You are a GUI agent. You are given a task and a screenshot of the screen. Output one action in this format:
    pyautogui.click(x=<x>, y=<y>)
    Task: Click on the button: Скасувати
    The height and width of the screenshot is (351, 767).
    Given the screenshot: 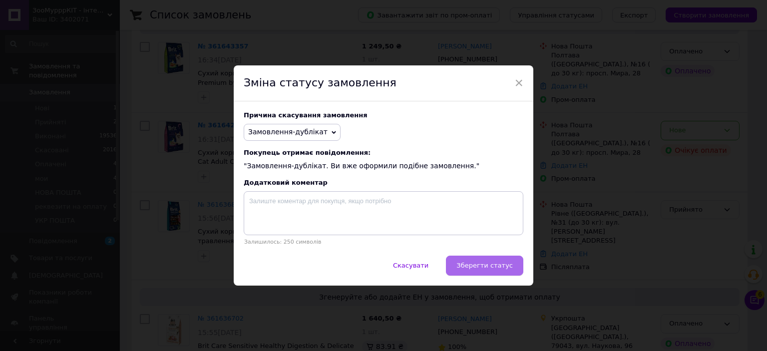 What is the action you would take?
    pyautogui.click(x=410, y=266)
    